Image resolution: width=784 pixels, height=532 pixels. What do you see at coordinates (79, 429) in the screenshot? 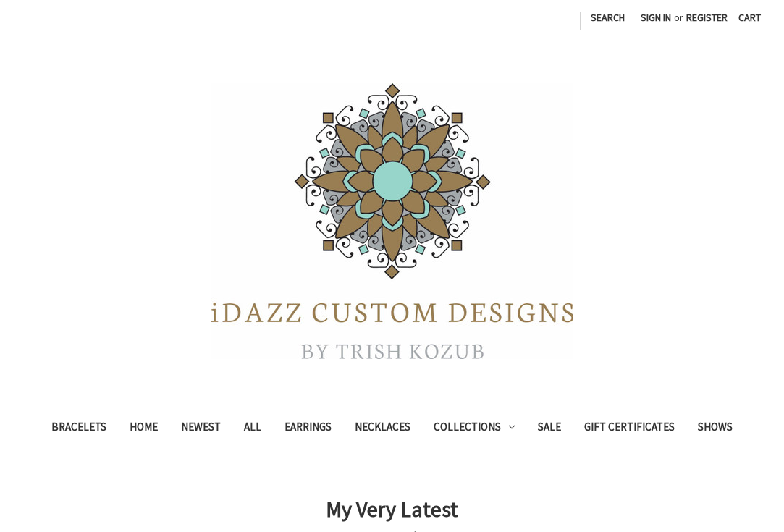
I see `a: Bracelets` at bounding box center [79, 429].